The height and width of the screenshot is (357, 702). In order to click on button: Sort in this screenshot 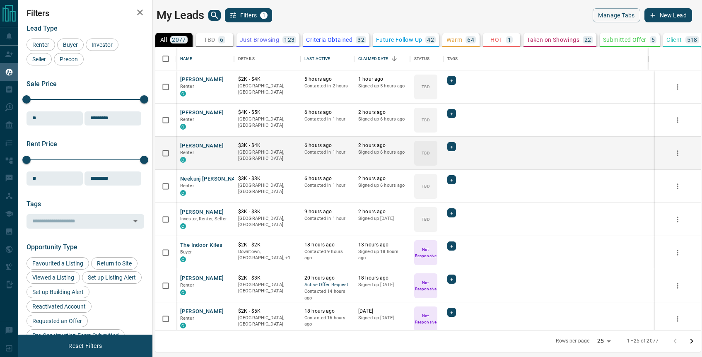, I will do `click(394, 59)`.